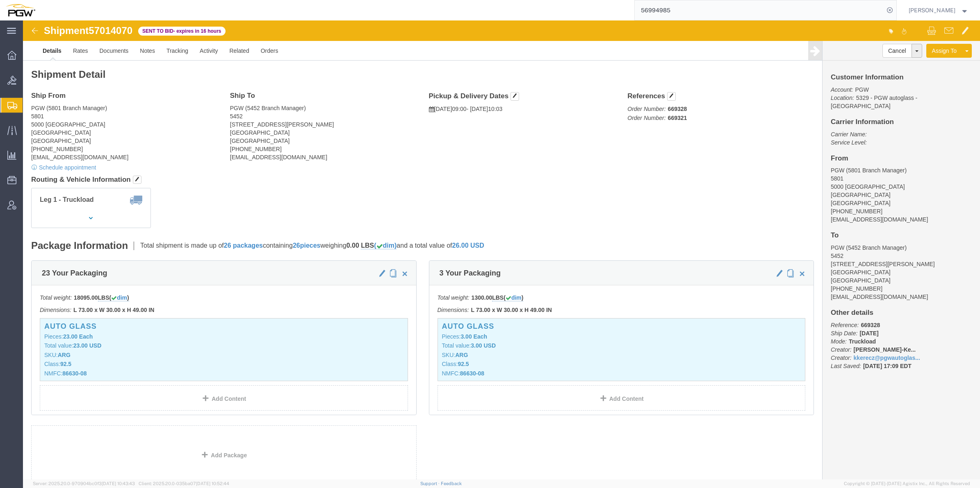 The width and height of the screenshot is (980, 488). I want to click on span: Ksenia Gushchina-Kerecz, so click(932, 10).